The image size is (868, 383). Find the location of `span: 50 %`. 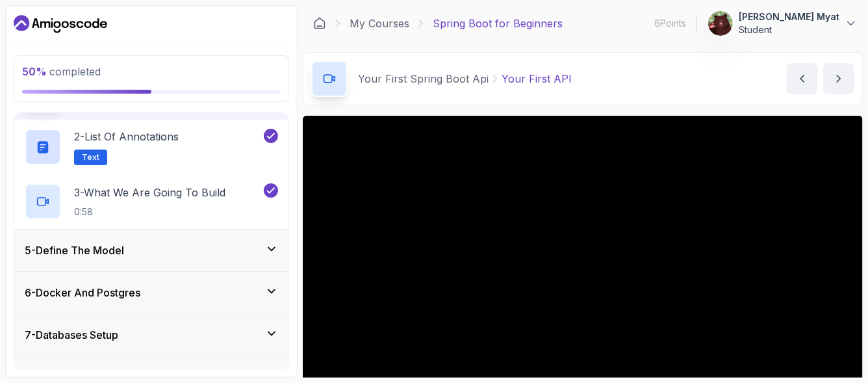

span: 50 % is located at coordinates (35, 72).